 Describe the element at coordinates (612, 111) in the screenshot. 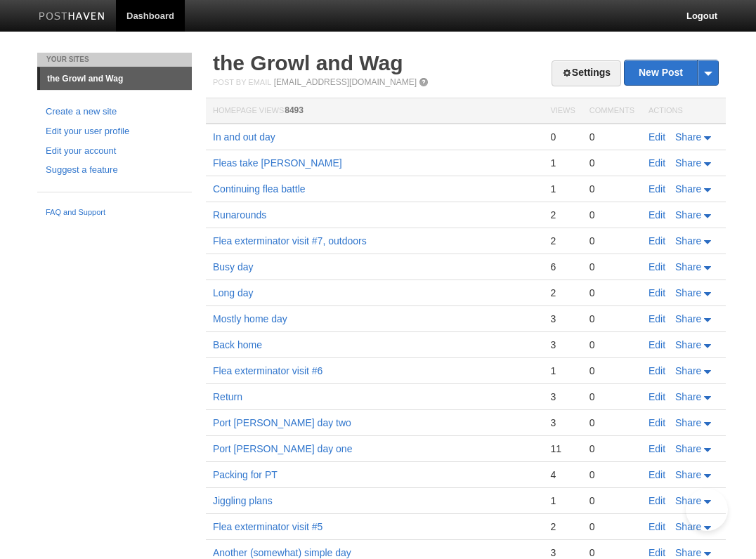

I see `th: Comments` at that location.